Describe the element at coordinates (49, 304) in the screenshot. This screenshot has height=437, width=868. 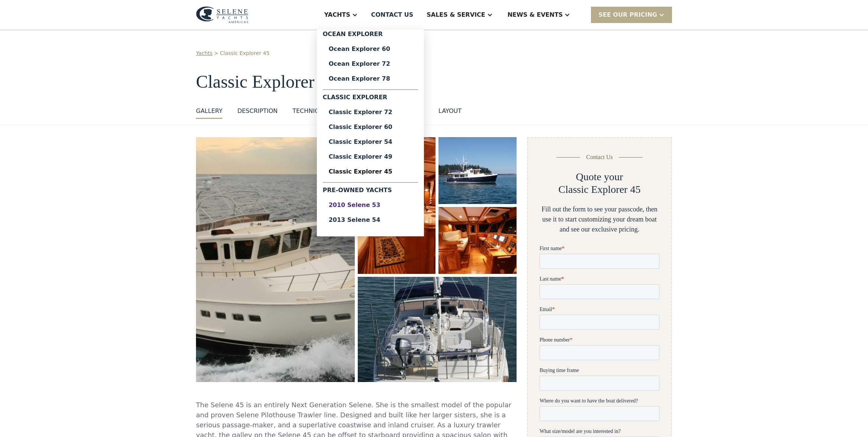
I see `strong: Yes, I'd like to receive SMS updates.` at that location.